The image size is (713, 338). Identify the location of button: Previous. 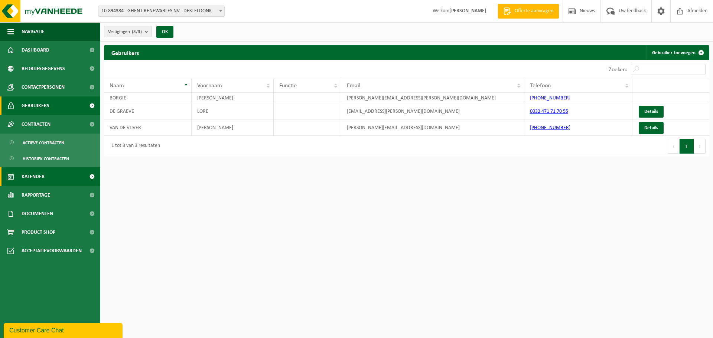
(674, 146).